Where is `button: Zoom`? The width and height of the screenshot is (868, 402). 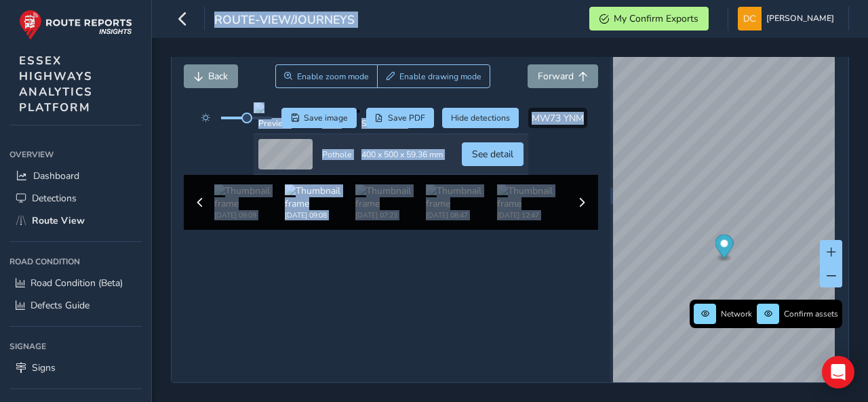
button: Zoom is located at coordinates (326, 76).